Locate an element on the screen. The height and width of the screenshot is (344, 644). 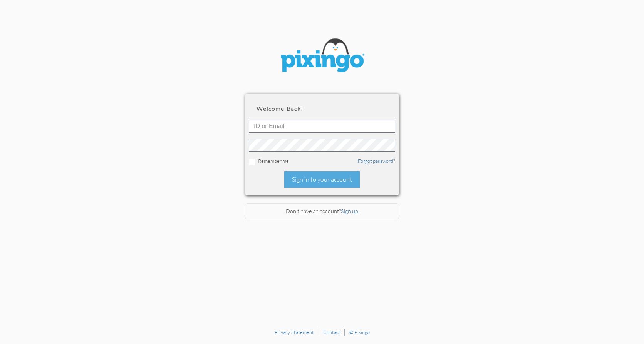
a: Sign up is located at coordinates (350, 211).